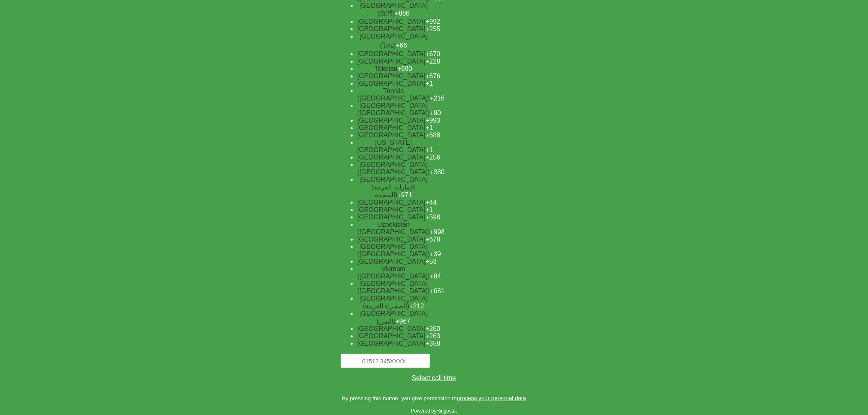  Describe the element at coordinates (433, 76) in the screenshot. I see `span: +676` at that location.